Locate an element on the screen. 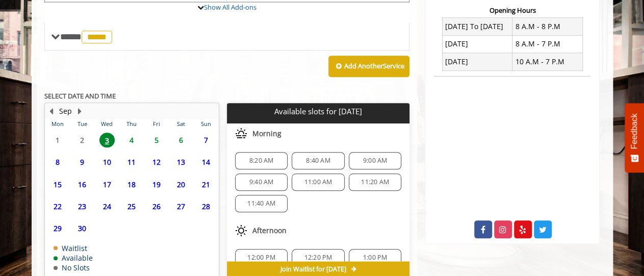 This screenshot has width=644, height=276. div: 1:00 PM is located at coordinates (375, 258).